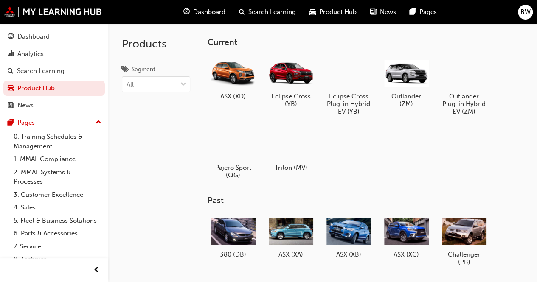 This screenshot has width=537, height=282. Describe the element at coordinates (54, 54) in the screenshot. I see `a: Analytics` at that location.